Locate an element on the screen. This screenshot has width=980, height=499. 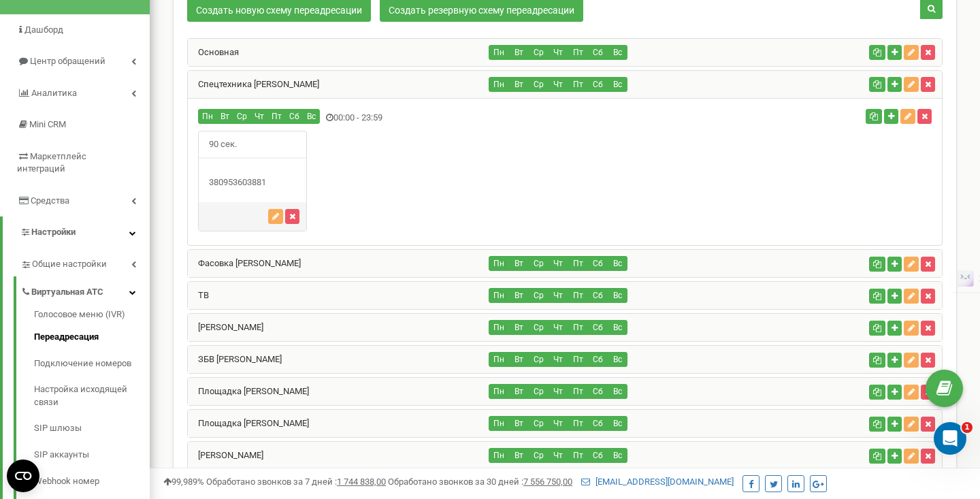
a: Переадресация is located at coordinates (92, 337).